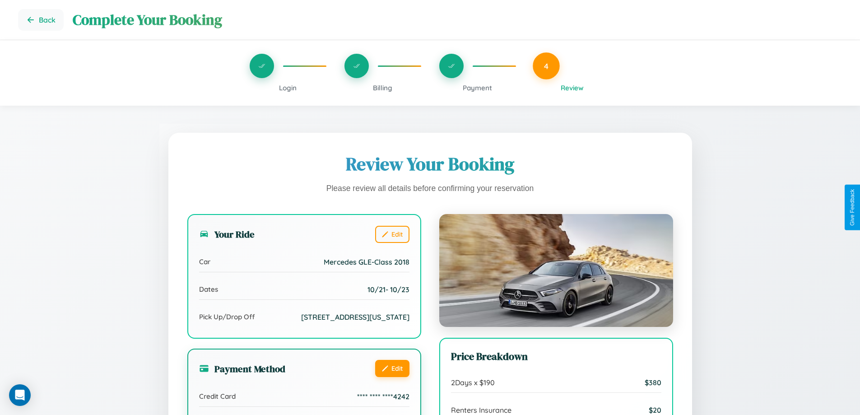 The width and height of the screenshot is (860, 415). Describe the element at coordinates (20, 395) in the screenshot. I see `div: Open Intercom Messenger` at that location.